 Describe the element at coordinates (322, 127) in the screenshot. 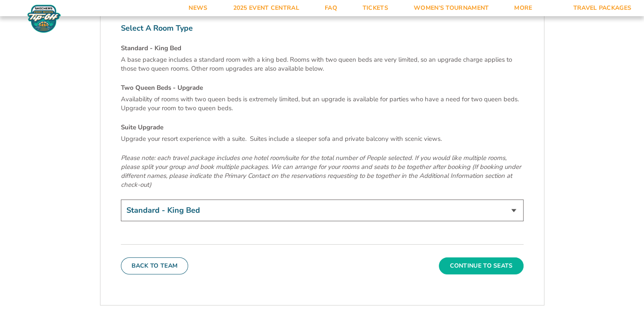

I see `h4: Suite Upgrade` at that location.